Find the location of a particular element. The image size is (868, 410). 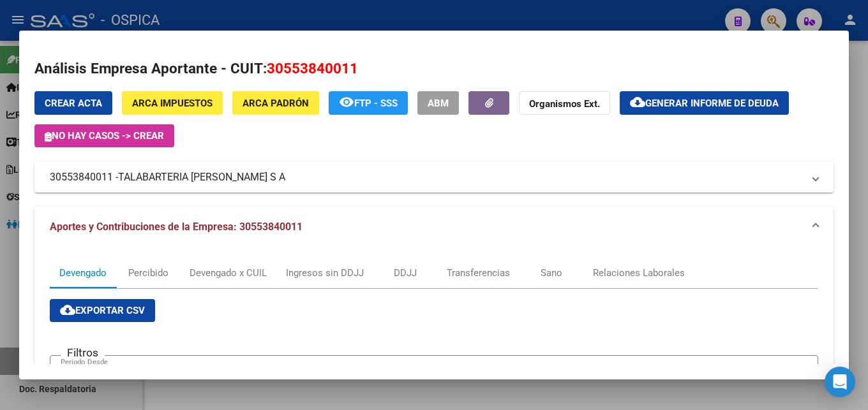

button: No hay casos -> Crear is located at coordinates (104, 136).